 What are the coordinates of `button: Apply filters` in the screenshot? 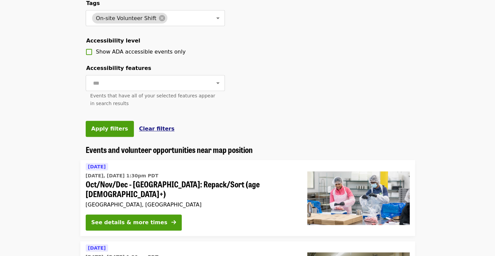 It's located at (110, 129).